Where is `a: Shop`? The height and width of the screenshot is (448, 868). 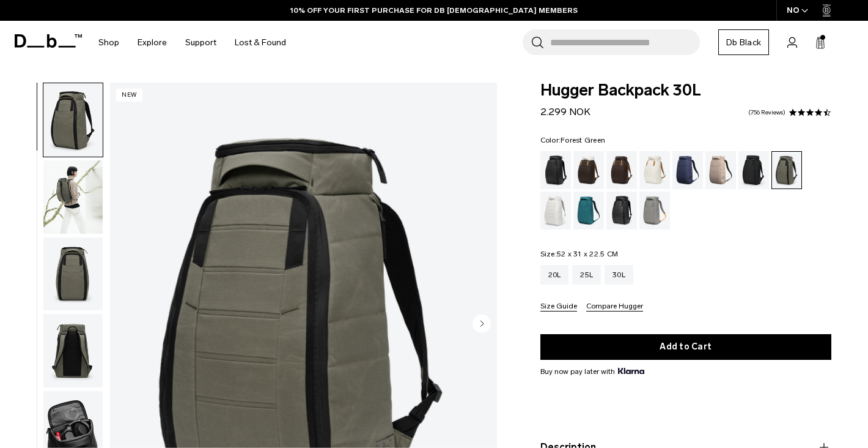
a: Shop is located at coordinates (109, 42).